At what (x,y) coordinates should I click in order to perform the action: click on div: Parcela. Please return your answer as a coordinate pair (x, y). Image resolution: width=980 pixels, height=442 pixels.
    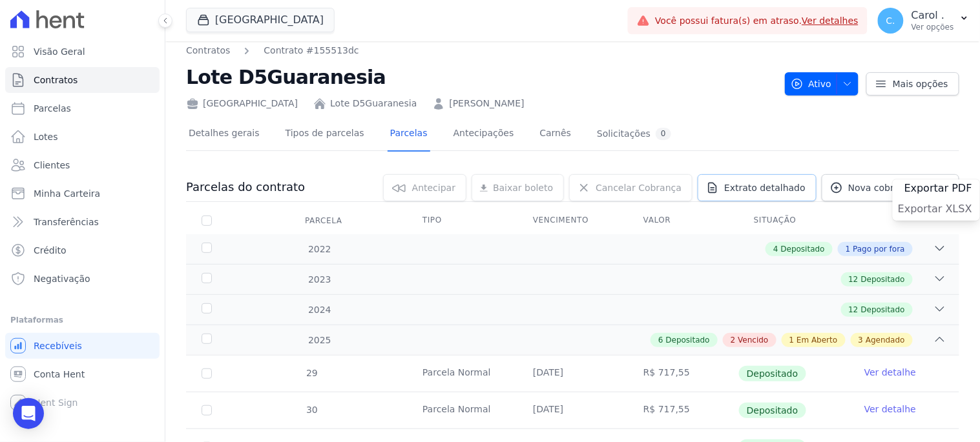
    Looking at the image, I should click on (324, 221).